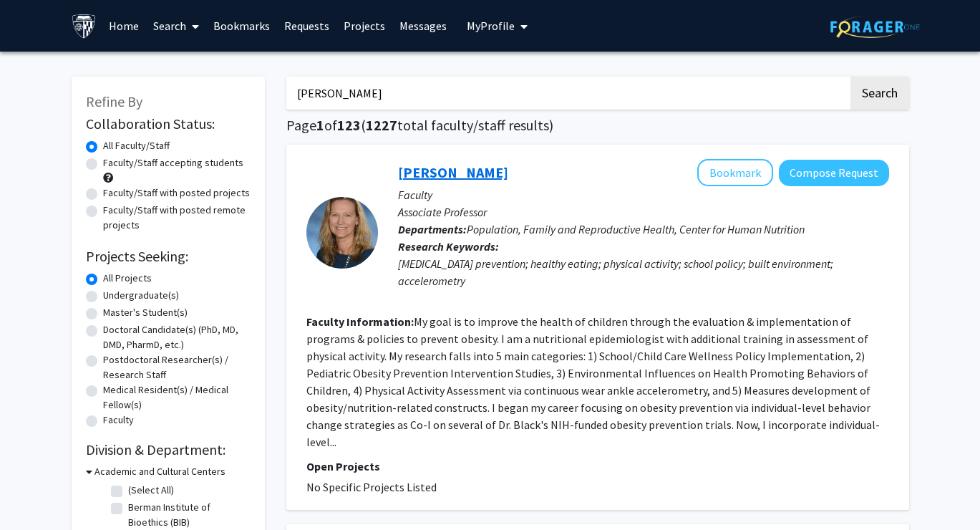 The image size is (980, 530). I want to click on label: Postdoctoral Researcher(s) / Research Staff, so click(177, 367).